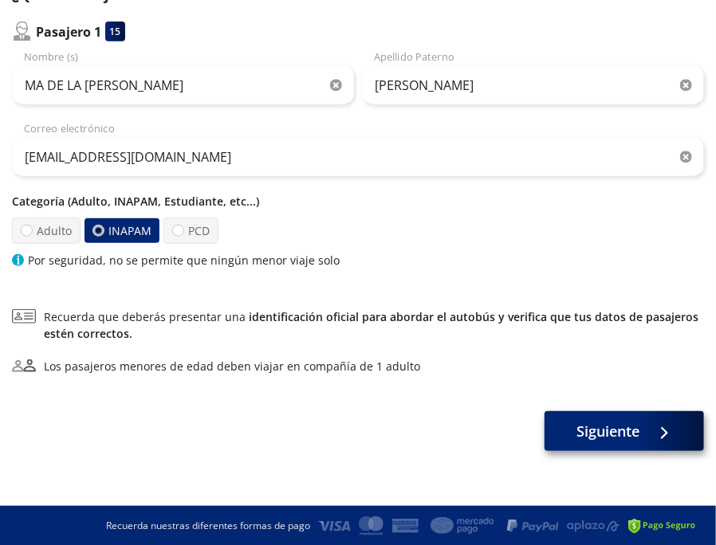  I want to click on span: Siguiente, so click(608, 431).